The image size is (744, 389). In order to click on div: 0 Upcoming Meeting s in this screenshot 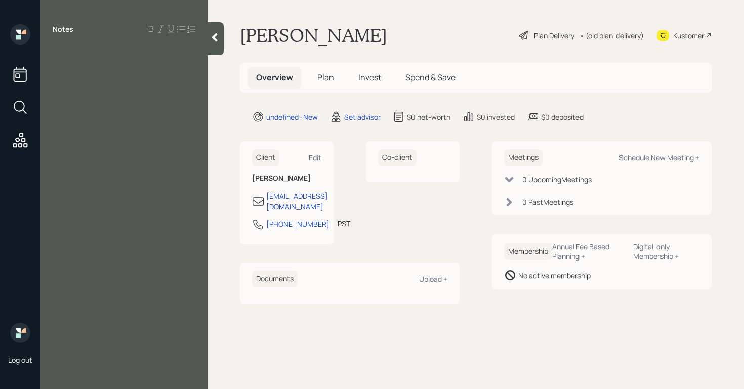, I will do `click(557, 179)`.